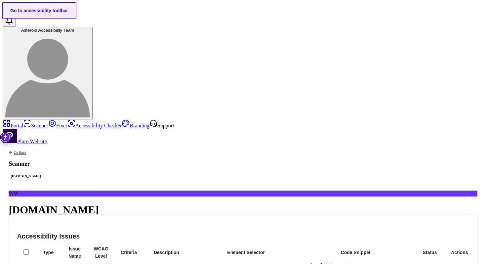 Image resolution: width=486 pixels, height=264 pixels. Describe the element at coordinates (48, 30) in the screenshot. I see `span: Asteroid Accessibility Team` at that location.